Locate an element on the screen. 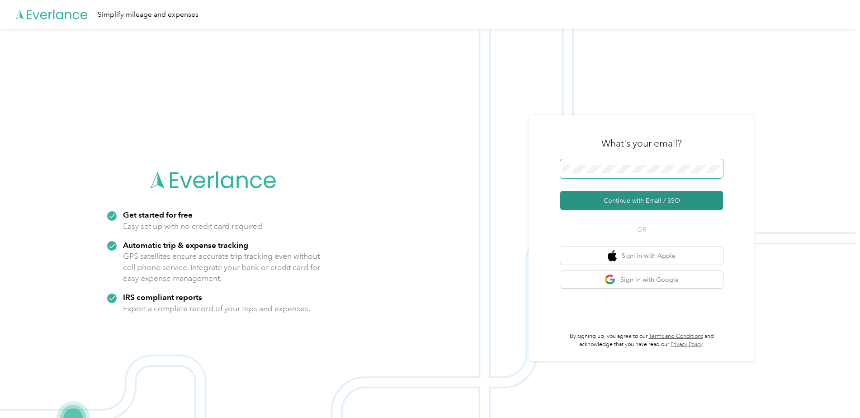 This screenshot has width=860, height=418. strong: Automatic trip & expense tracking is located at coordinates (185, 245).